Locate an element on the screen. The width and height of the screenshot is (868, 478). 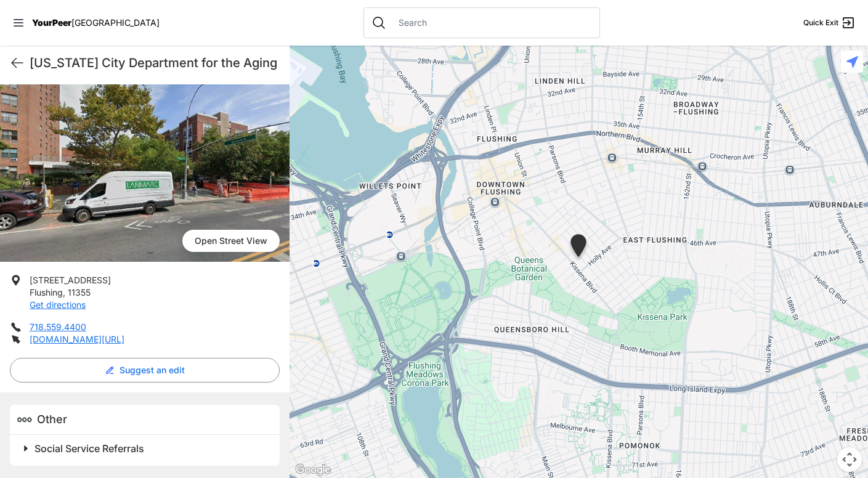
a: Quick Exit is located at coordinates (829, 23).